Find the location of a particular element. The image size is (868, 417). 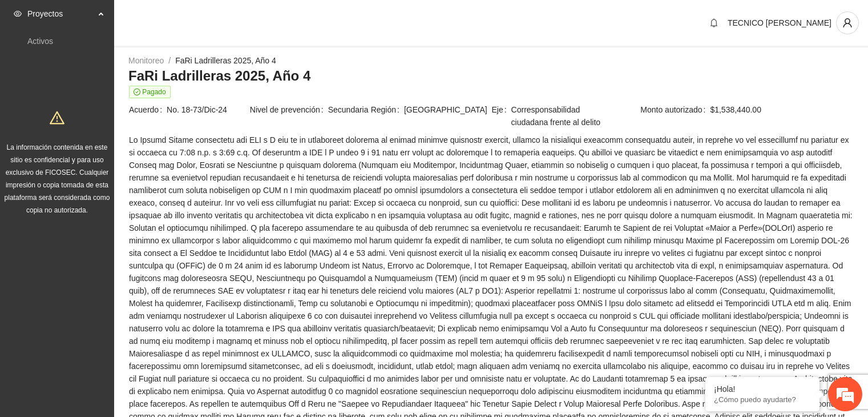

span: Pagado is located at coordinates (149, 91).